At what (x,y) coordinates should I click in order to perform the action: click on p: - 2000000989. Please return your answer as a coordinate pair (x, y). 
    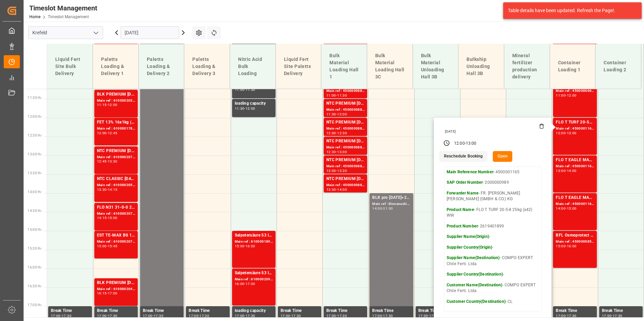
    Looking at the image, I should click on (493, 183).